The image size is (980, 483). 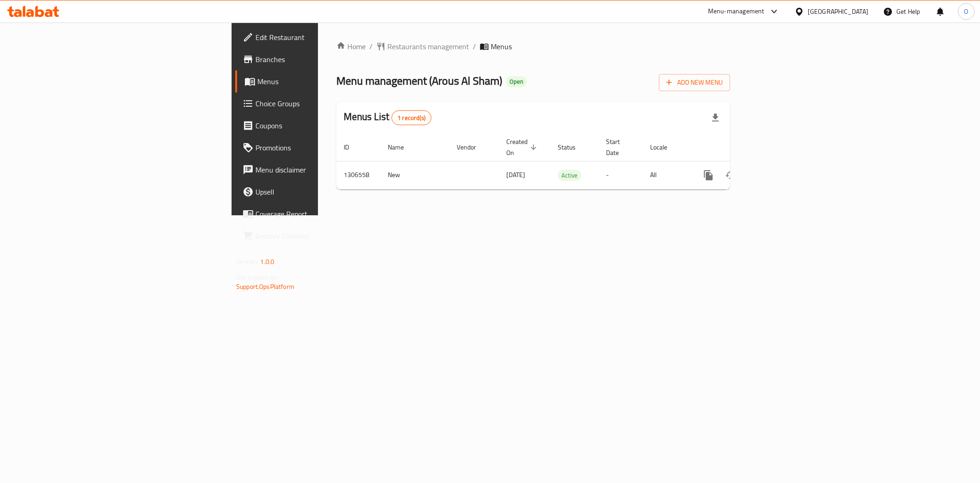 What do you see at coordinates (664, 147) in the screenshot?
I see `span: Locale` at bounding box center [664, 147].